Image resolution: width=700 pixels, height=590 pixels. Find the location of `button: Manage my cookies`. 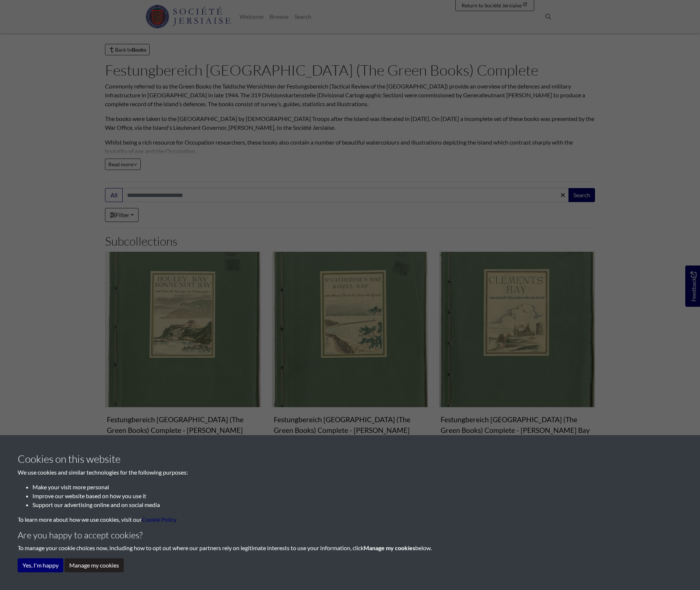

button: Manage my cookies is located at coordinates (94, 565).